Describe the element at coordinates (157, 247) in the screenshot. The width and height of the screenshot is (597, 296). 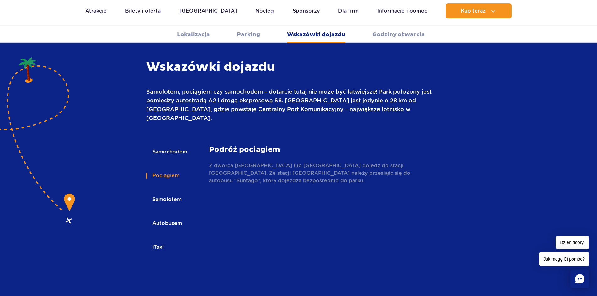
I see `button: iTaxi` at that location.